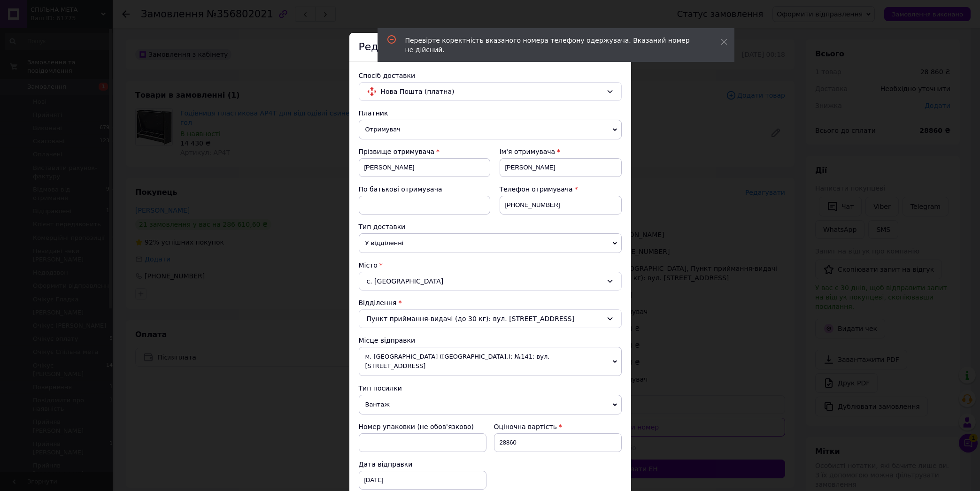  I want to click on span: По батькові отримувача, so click(401, 189).